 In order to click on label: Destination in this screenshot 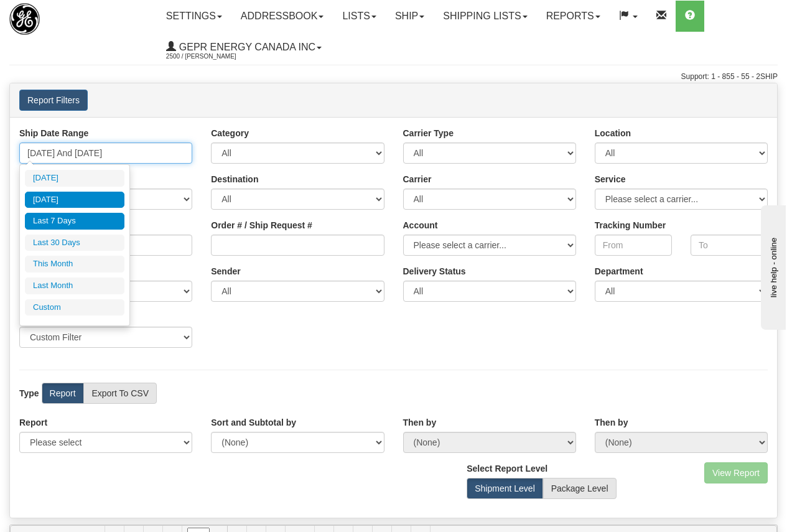, I will do `click(235, 179)`.